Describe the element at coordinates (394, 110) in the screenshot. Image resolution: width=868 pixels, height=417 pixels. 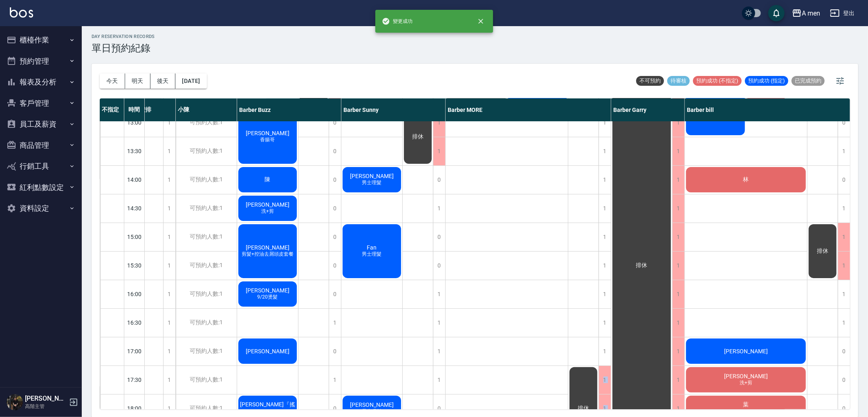
I see `div: Barber Sunny` at that location.